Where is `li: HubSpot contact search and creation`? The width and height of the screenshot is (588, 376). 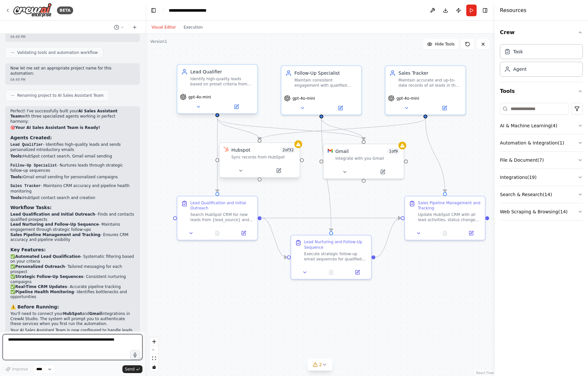
li: HubSpot contact search and creation is located at coordinates (72, 198).